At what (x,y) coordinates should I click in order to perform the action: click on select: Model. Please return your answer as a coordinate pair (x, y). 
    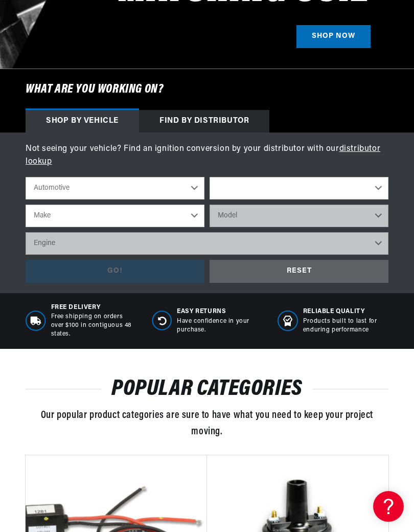
    Looking at the image, I should click on (299, 216).